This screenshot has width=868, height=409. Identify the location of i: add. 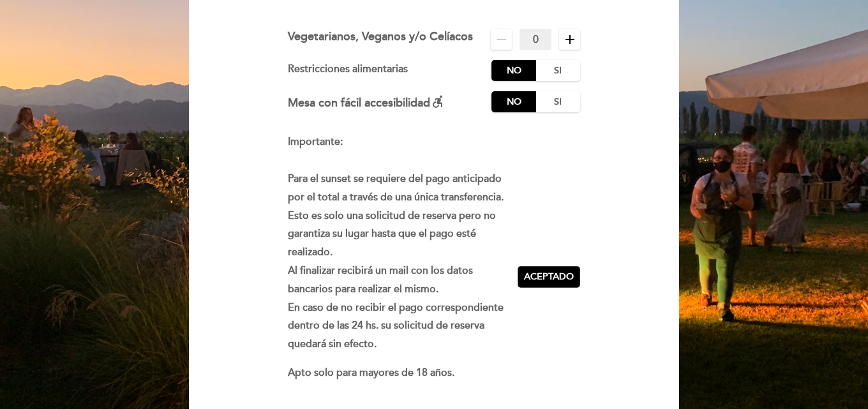
(570, 40).